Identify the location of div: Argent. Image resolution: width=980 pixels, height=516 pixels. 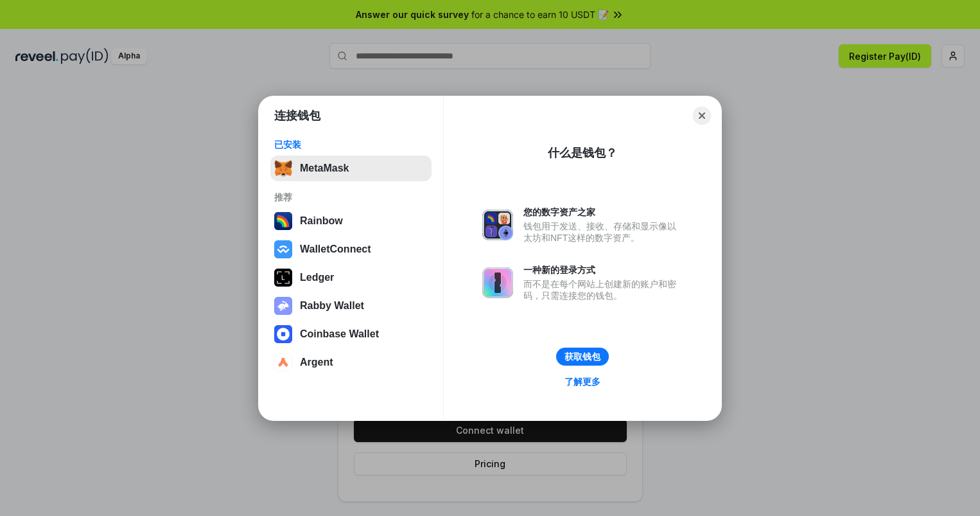
(317, 362).